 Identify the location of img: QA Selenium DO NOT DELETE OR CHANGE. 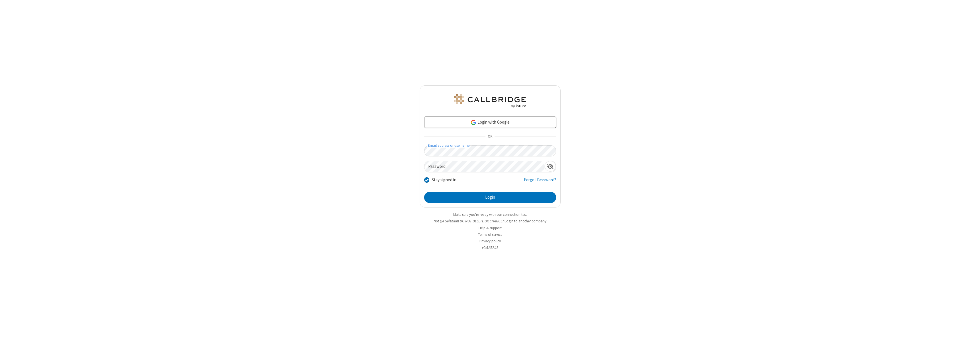
(490, 101).